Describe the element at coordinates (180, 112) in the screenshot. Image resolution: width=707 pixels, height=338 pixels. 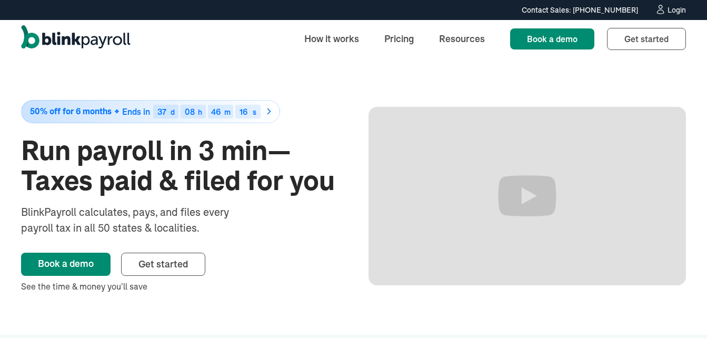
I see `a: 50% off for 6 monthsEnds in37d08h46m16s` at that location.